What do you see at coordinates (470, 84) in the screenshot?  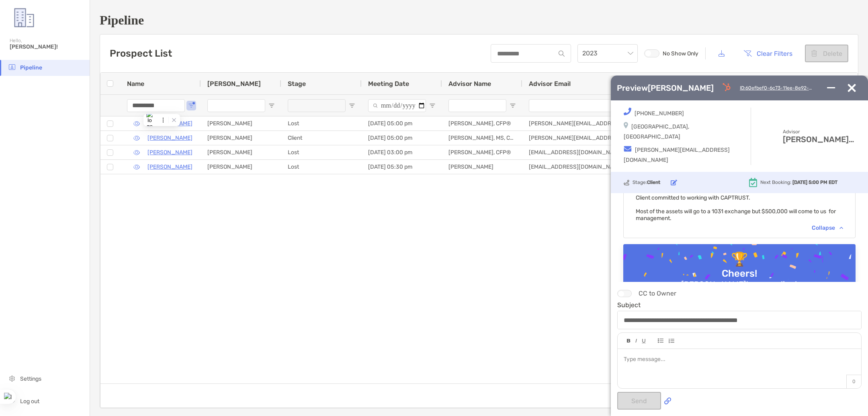 I see `span: Advisor Name` at bounding box center [470, 84].